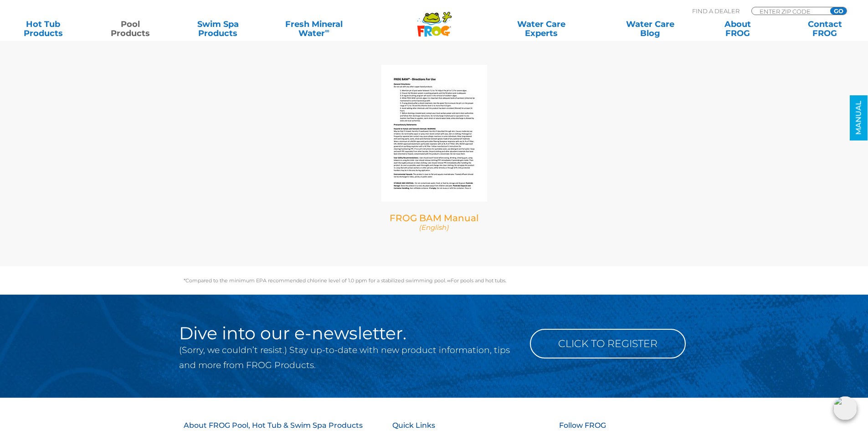 The width and height of the screenshot is (868, 431). I want to click on input: Zip Code Form, so click(789, 11).